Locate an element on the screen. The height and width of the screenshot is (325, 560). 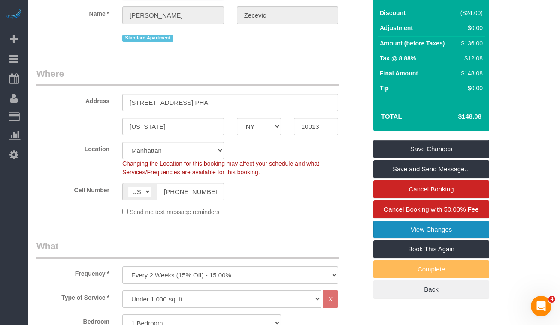
a: View Changes is located at coordinates (431, 230).